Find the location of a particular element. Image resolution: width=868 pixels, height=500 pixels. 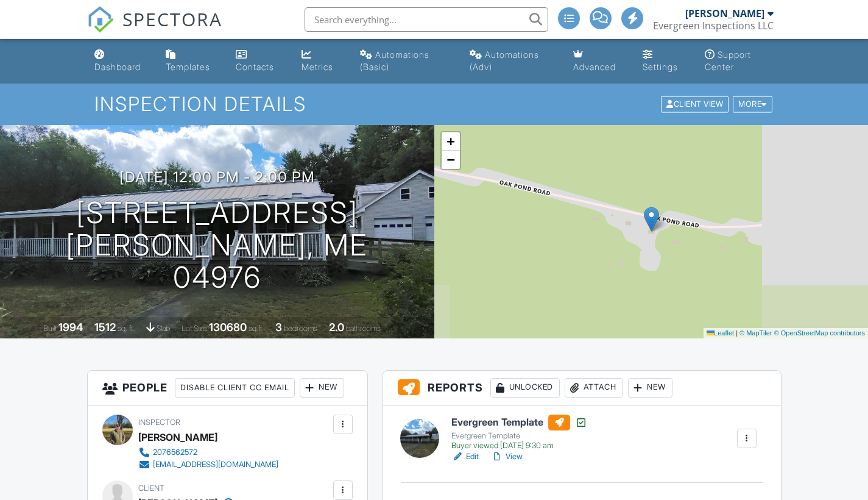

h3: Reports is located at coordinates (582, 387).